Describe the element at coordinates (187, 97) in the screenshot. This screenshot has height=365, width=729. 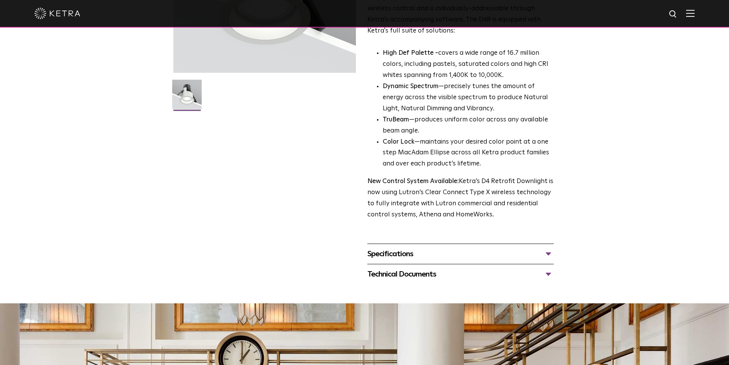
I see `img: D4R Retrofit Downlight` at that location.